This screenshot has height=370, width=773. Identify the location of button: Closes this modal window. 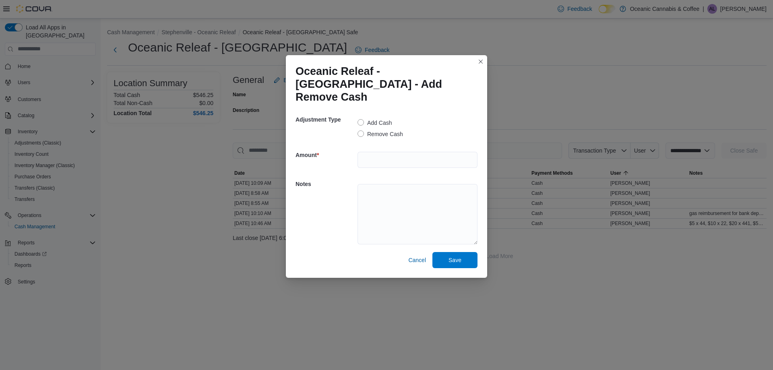
(481, 62).